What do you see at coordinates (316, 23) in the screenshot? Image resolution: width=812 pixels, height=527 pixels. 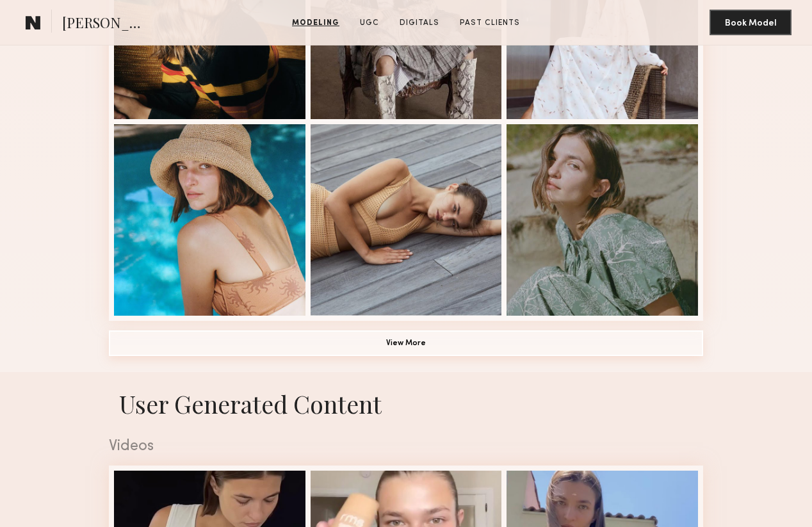 I see `a: Modeling` at bounding box center [316, 23].